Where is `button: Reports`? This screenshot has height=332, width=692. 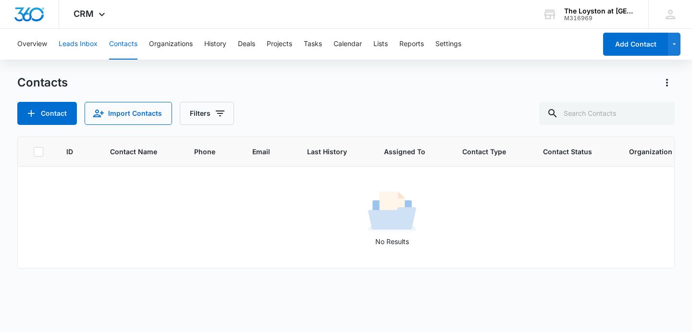
button: Reports is located at coordinates (411, 44).